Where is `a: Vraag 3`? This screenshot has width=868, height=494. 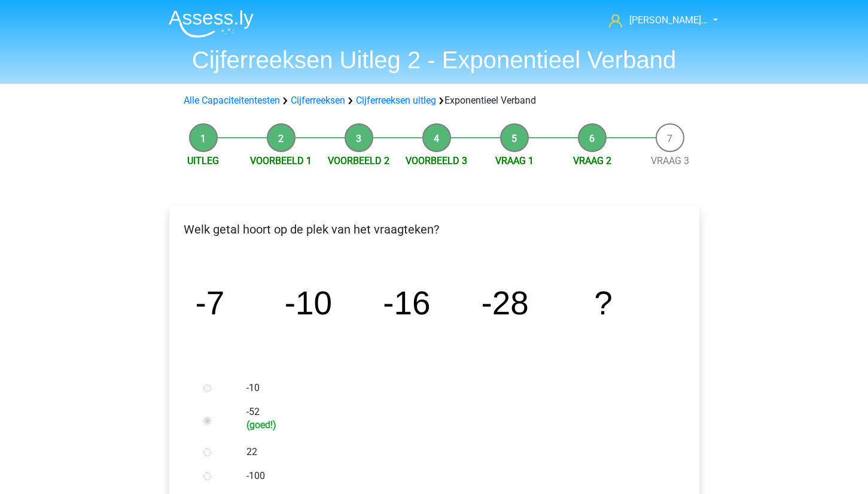 a: Vraag 3 is located at coordinates (670, 160).